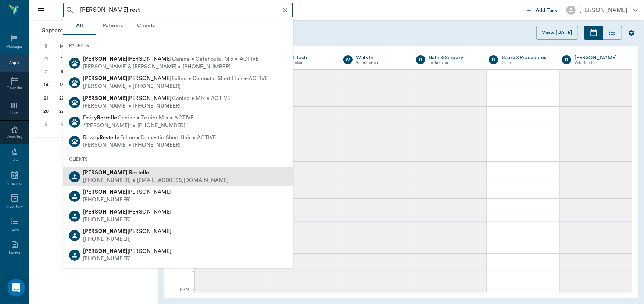 Image resolution: width=644 pixels, height=304 pixels. Describe the element at coordinates (542, 10) in the screenshot. I see `button: Add Task` at that location.